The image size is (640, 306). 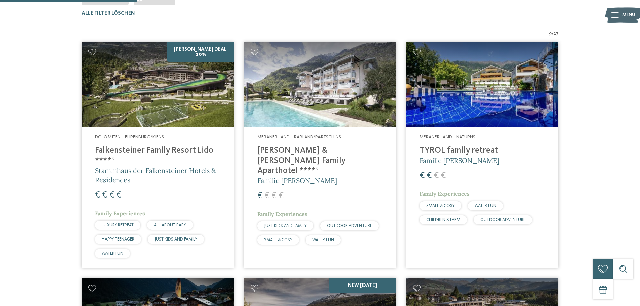 I want to click on span: Alle Filter löschen, so click(x=108, y=13).